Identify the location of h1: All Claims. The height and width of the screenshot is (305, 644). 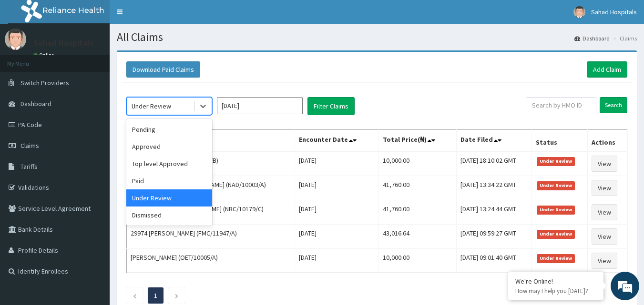
(377, 37).